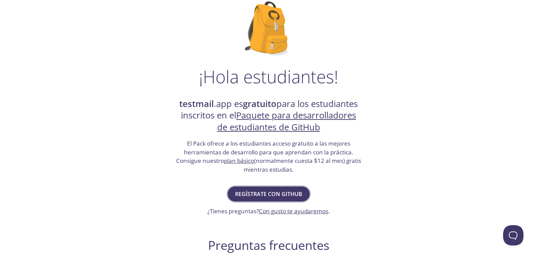 This screenshot has width=537, height=259. I want to click on font: ¿Tienes preguntas?, so click(233, 211).